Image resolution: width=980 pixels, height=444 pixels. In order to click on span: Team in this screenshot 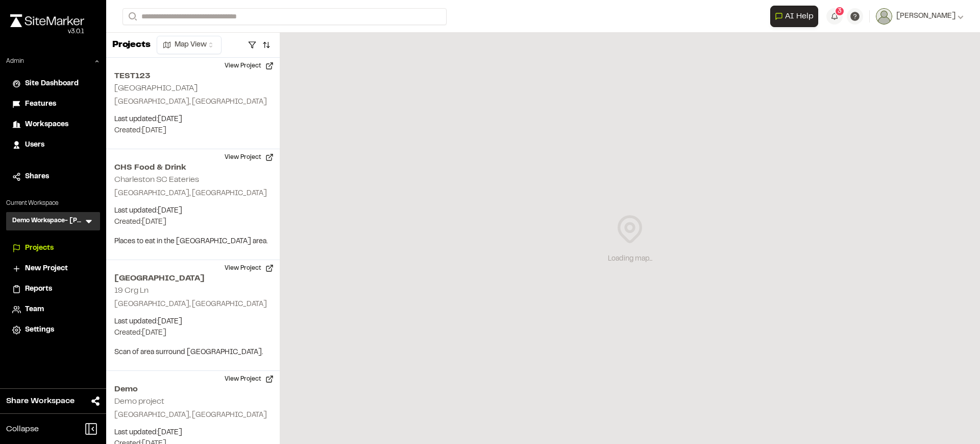, I will do `click(34, 309)`.